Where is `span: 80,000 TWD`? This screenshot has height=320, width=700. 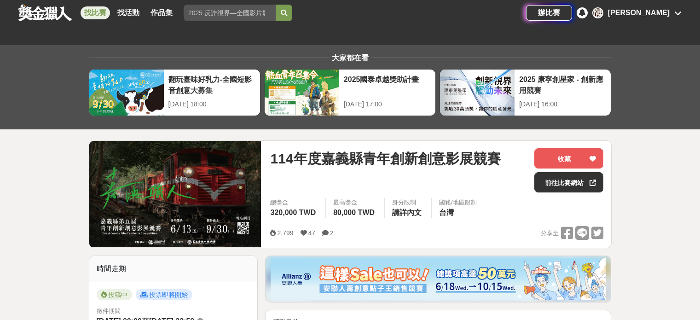 span: 80,000 TWD is located at coordinates (354, 212).